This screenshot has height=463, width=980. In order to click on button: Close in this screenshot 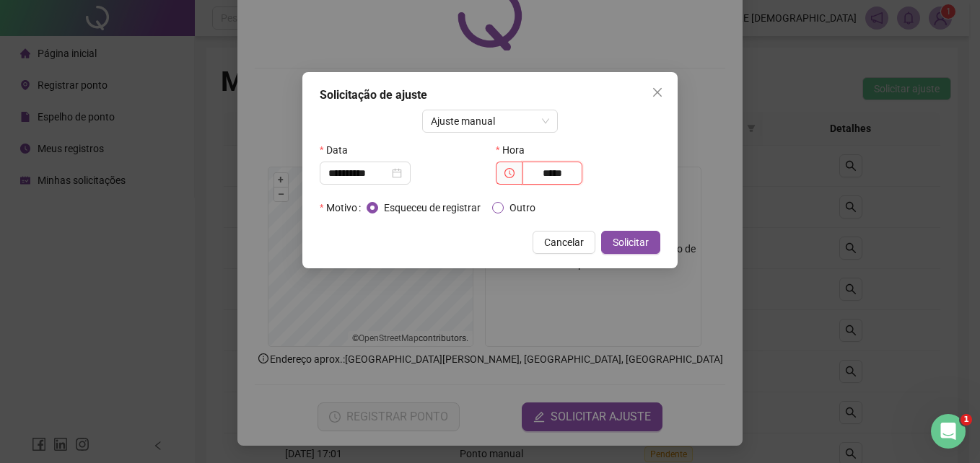, I will do `click(657, 92)`.